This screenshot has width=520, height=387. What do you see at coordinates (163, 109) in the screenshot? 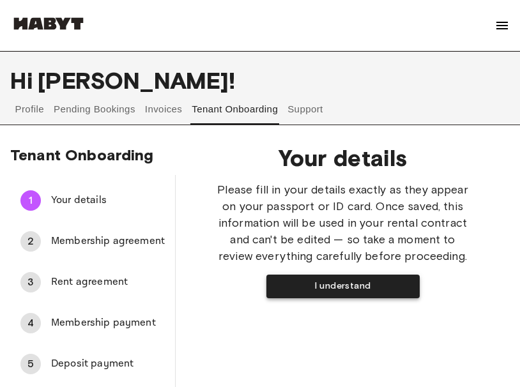
I see `button: Invoices` at bounding box center [163, 109].